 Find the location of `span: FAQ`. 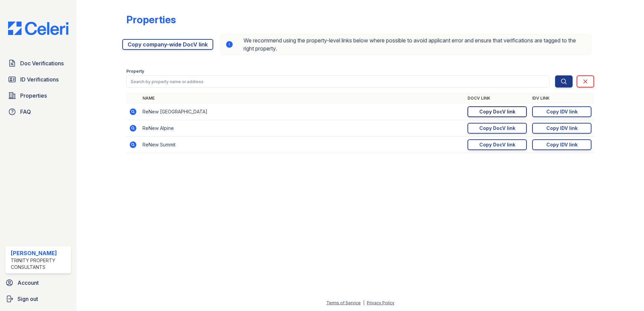

span: FAQ is located at coordinates (25, 112).